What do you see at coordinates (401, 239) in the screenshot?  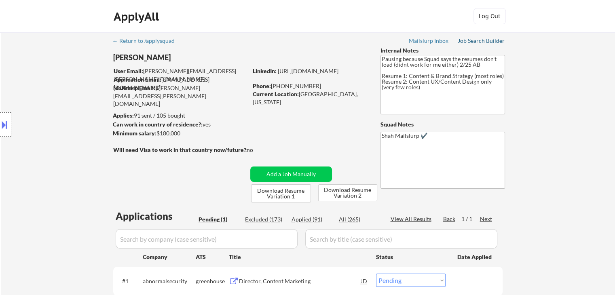 I see `input: Search by title (case sensitive)` at bounding box center [401, 239].